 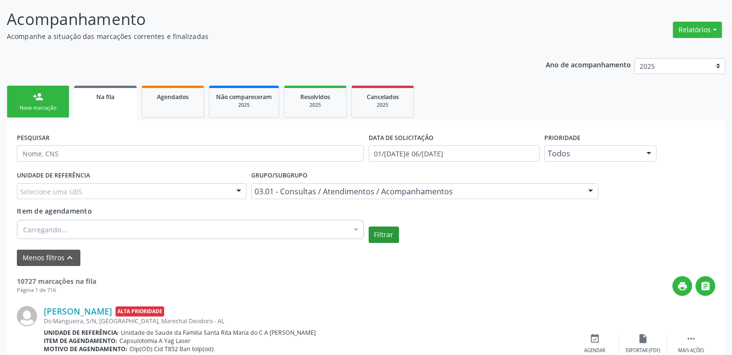 What do you see at coordinates (56, 290) in the screenshot?
I see `div: Página 1 de 716` at bounding box center [56, 290].